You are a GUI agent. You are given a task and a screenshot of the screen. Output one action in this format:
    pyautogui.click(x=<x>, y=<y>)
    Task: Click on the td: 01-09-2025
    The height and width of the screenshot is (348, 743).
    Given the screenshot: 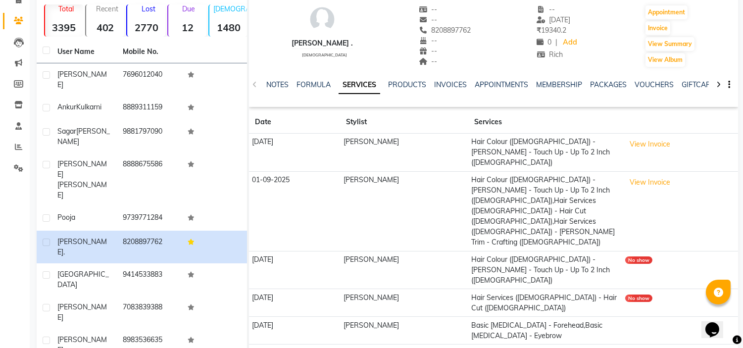 What is the action you would take?
    pyautogui.click(x=294, y=211)
    